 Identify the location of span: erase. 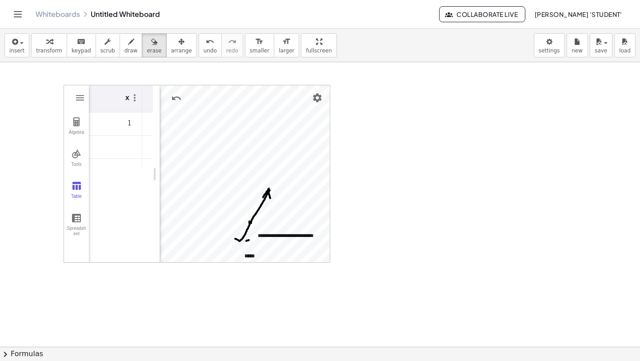
(154, 51).